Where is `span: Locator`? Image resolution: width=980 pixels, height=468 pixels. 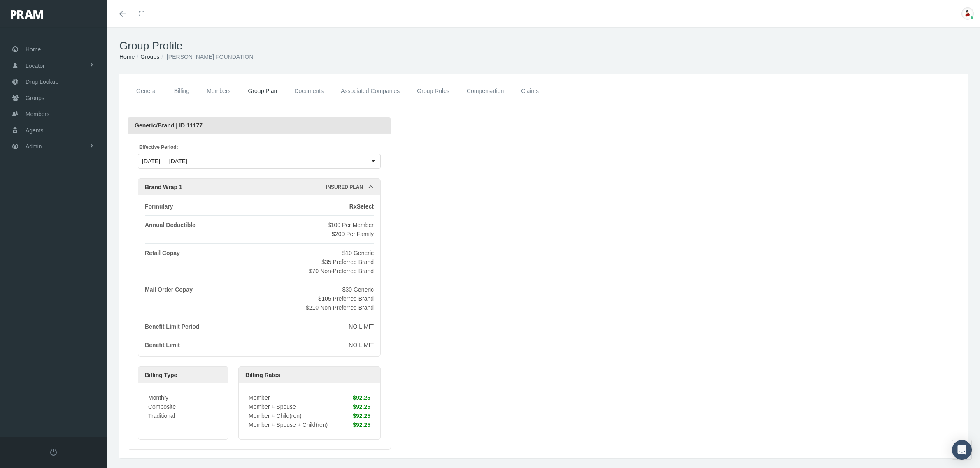 span: Locator is located at coordinates (35, 66).